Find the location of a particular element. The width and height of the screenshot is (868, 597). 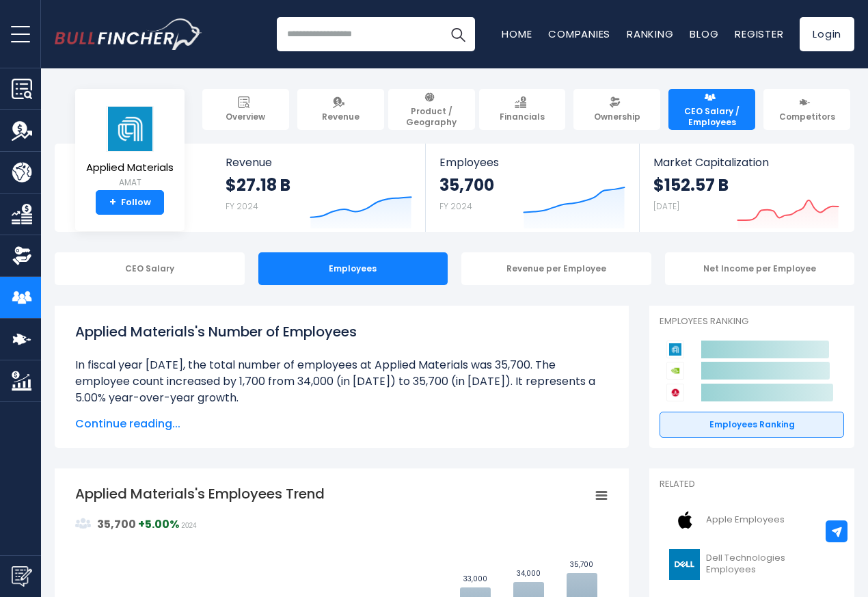

strong: 5.00% is located at coordinates (162, 523).